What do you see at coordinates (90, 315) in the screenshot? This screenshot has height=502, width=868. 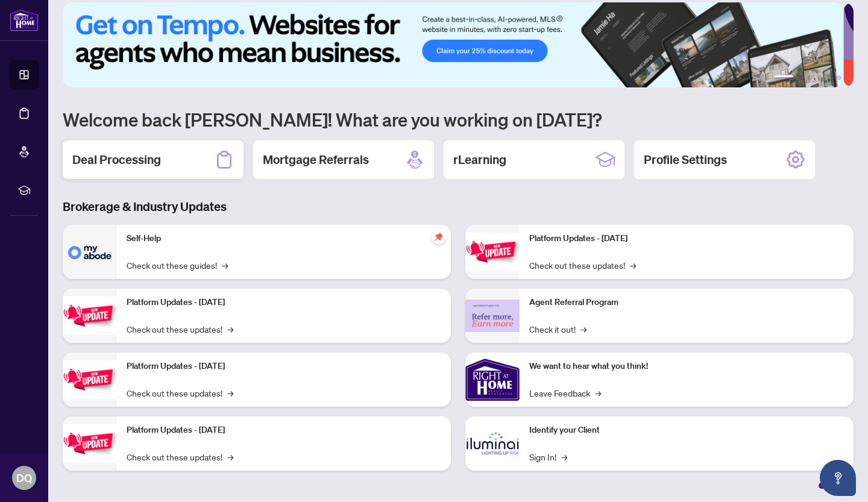 I see `img: Platform Updates - September 16, 2025` at bounding box center [90, 315].